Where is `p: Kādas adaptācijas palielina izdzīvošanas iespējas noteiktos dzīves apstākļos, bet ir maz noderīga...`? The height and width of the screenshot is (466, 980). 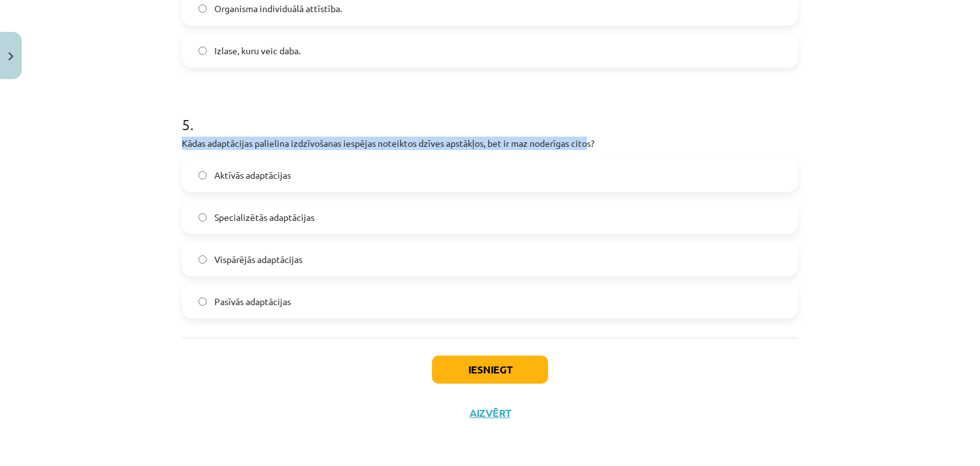 p: Kādas adaptācijas palielina izdzīvošanas iespējas noteiktos dzīves apstākļos, bet ir maz noderīga... is located at coordinates (490, 143).